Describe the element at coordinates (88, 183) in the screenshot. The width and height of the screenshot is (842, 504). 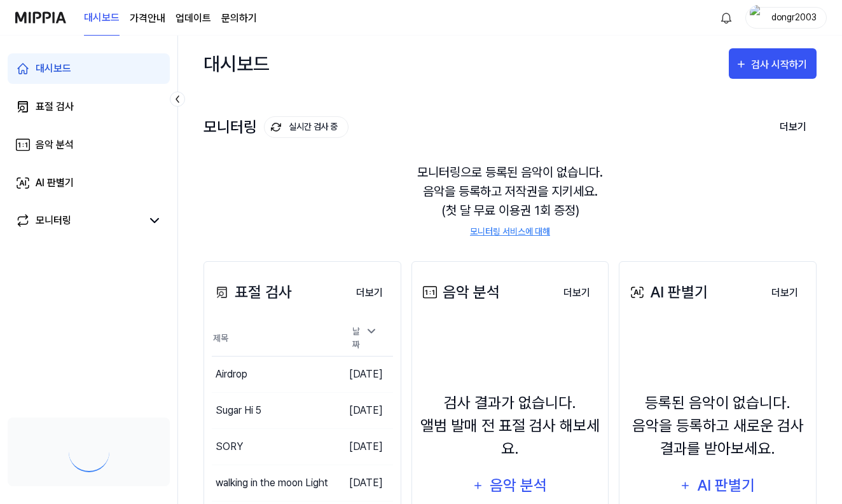
I see `a: AI 판별기` at that location.